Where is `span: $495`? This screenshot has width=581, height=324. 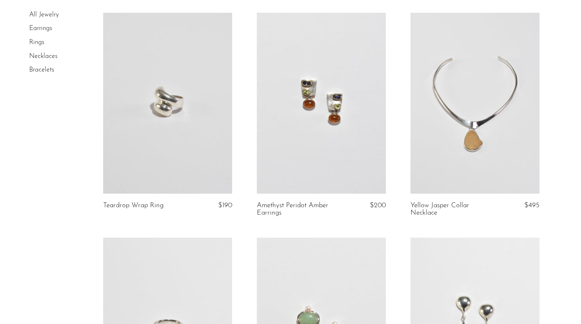
span: $495 is located at coordinates (532, 205).